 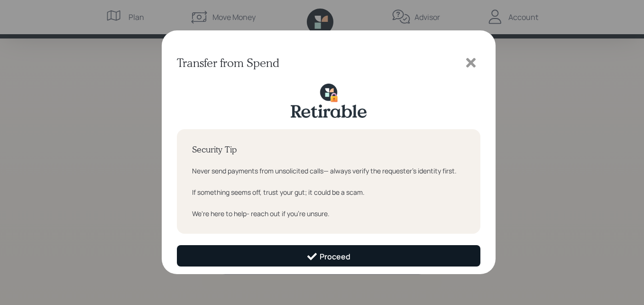 I want to click on div: Never send payments from unsolicited calls— always verify the requester's identity first., so click(x=329, y=170).